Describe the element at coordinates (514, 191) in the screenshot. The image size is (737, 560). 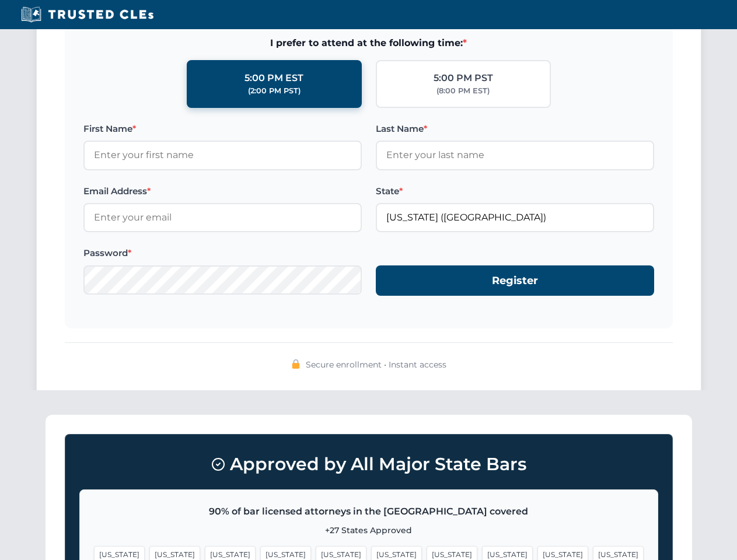
I see `label: State` at that location.